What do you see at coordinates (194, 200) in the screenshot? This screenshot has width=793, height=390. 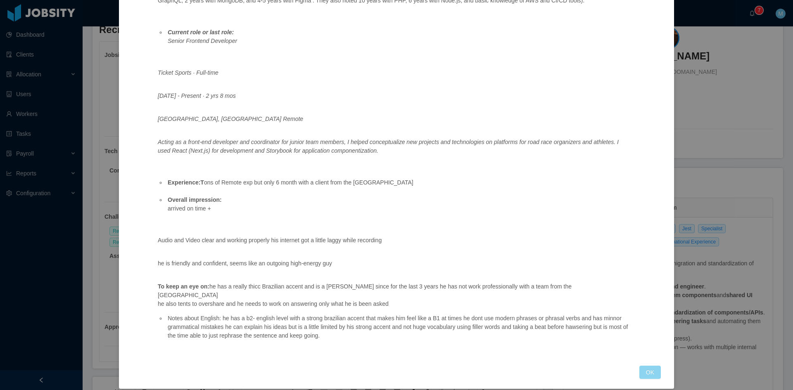 I see `strong: Overall impression:` at bounding box center [194, 200].